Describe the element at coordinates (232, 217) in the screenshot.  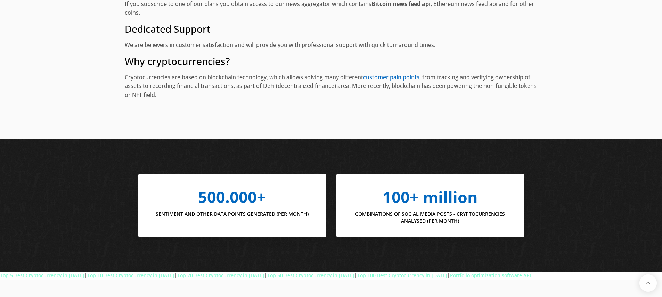
I see `h4: Sentiment and other data points generated (per month)` at that location.